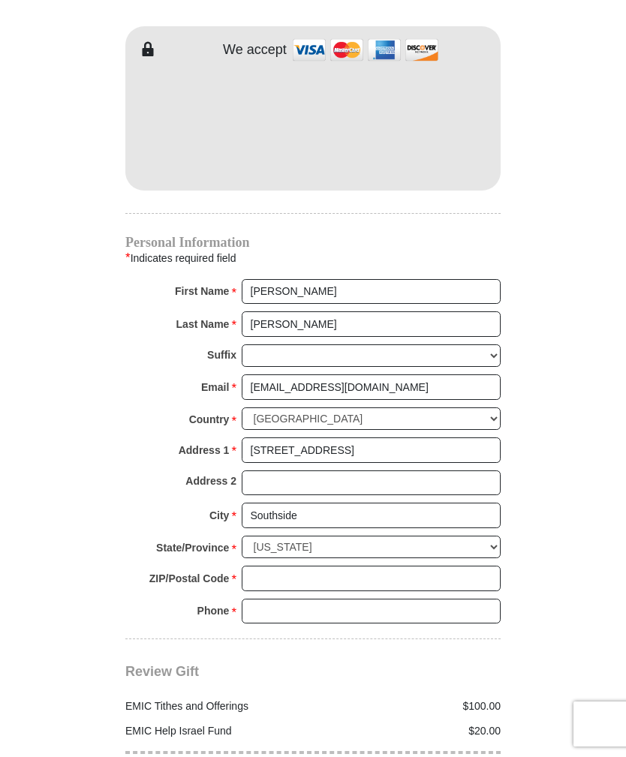 The width and height of the screenshot is (626, 757). I want to click on span: Review Gift, so click(162, 671).